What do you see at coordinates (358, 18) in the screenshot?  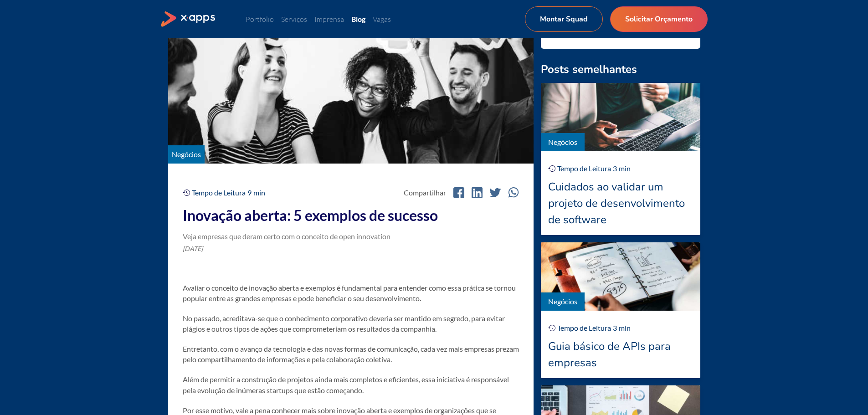 I see `a: Blog` at bounding box center [358, 18].